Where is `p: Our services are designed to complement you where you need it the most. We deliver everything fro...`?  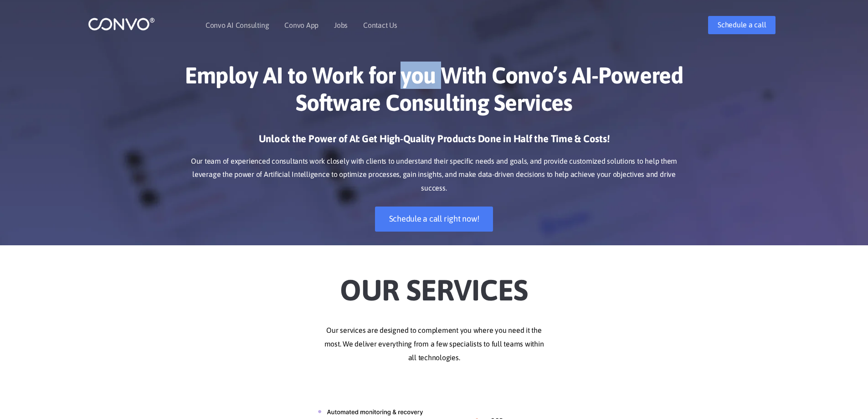 p: Our services are designed to complement you where you need it the most. We deliver everything fro... is located at coordinates (434, 344).